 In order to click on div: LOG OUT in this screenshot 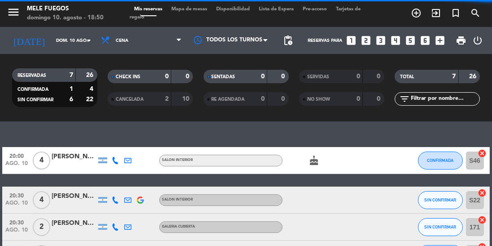, I will do `click(478, 40)`.